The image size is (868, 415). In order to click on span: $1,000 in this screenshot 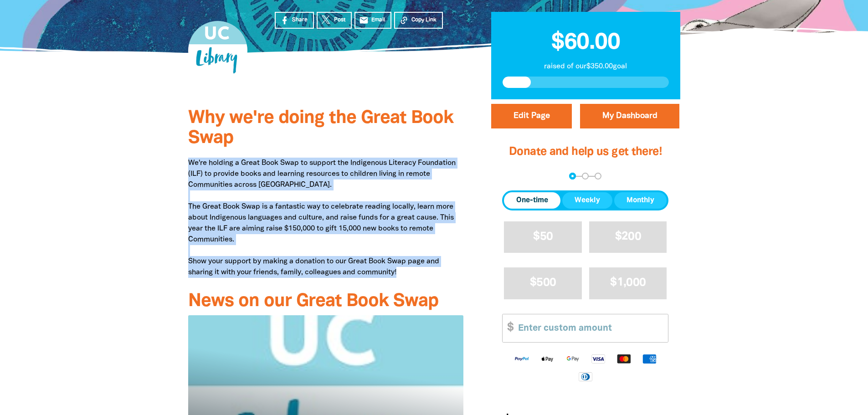, I will do `click(628, 283)`.